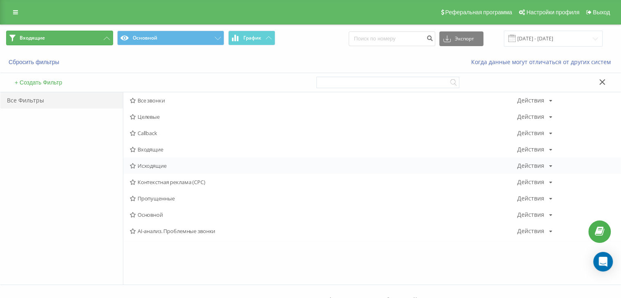 The image size is (621, 298). I want to click on button: Экспорт, so click(461, 39).